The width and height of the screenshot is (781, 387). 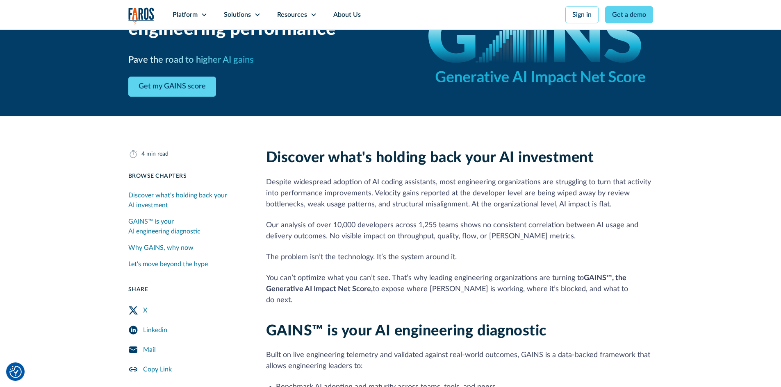 I want to click on div: Let's move beyond the hype, so click(x=168, y=264).